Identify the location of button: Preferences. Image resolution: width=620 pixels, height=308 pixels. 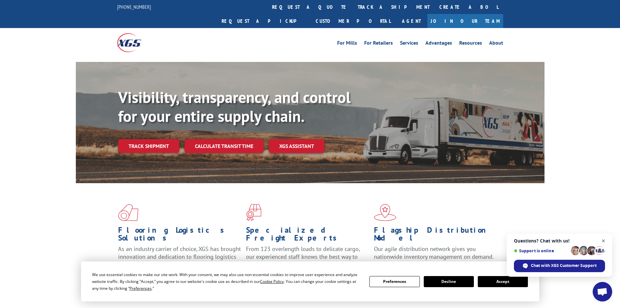
(394, 281).